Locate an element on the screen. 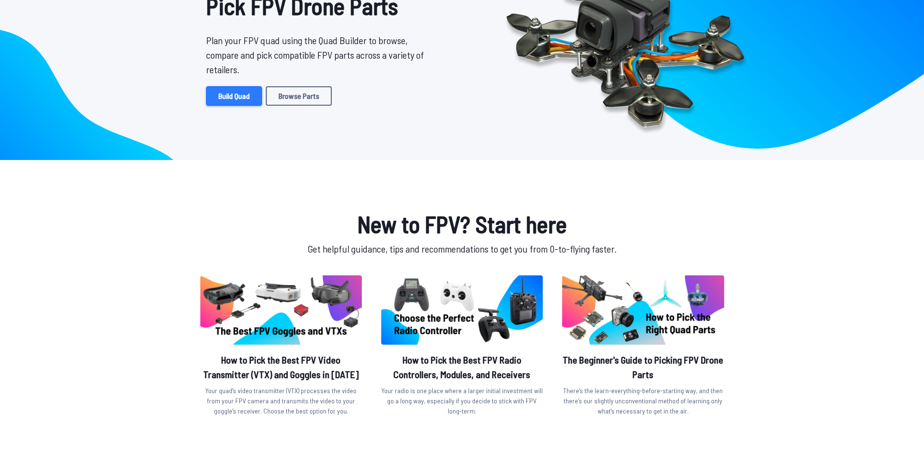  a: Build Quad is located at coordinates (234, 96).